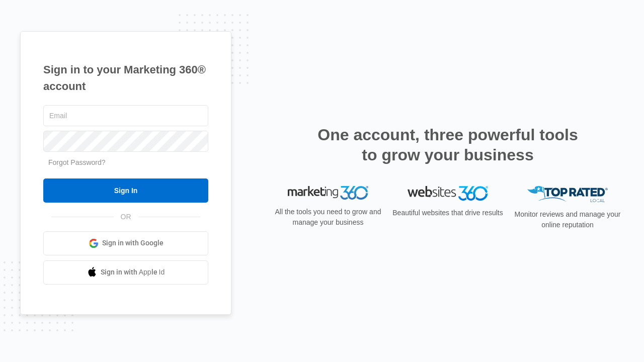 The image size is (644, 362). I want to click on p: Monitor reviews and manage your online reputation, so click(567, 220).